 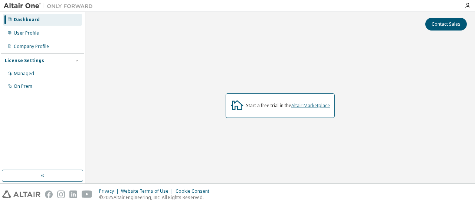 What do you see at coordinates (195, 191) in the screenshot?
I see `div: Cookie Consent` at bounding box center [195, 191].